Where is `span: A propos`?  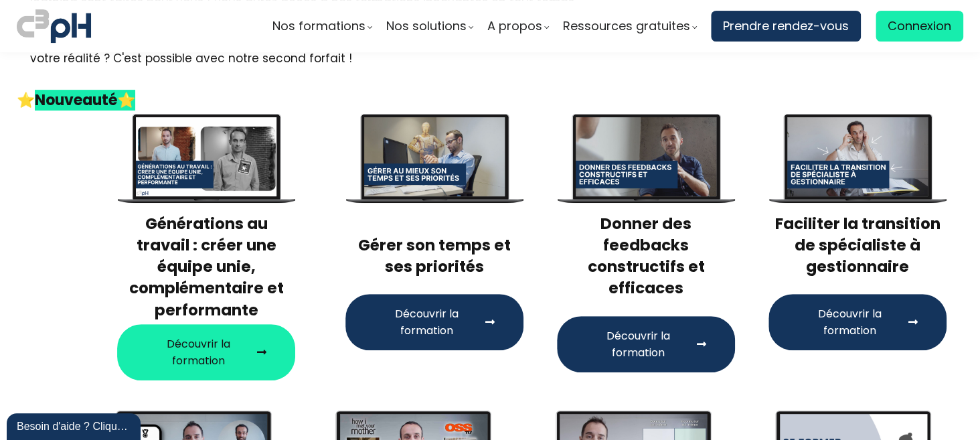 span: A propos is located at coordinates (515, 26).